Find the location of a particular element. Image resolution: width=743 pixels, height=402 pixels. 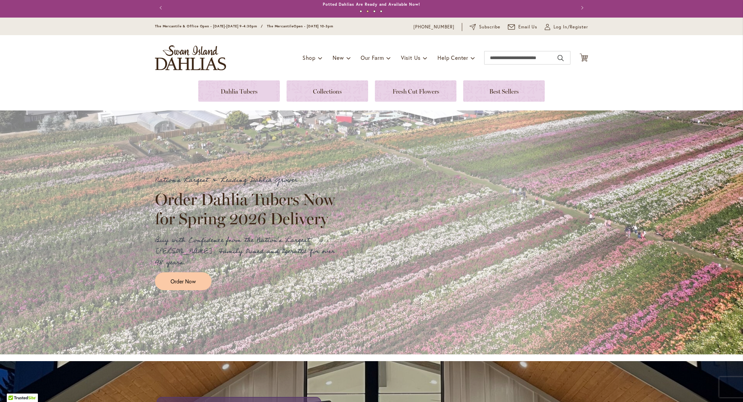

button: 1 of 4 is located at coordinates (360, 11).